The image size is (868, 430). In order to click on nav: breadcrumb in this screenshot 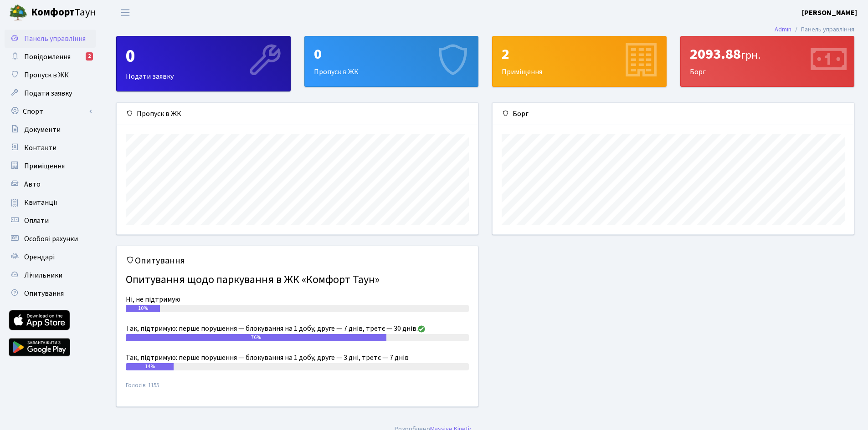, I will do `click(814, 29)`.